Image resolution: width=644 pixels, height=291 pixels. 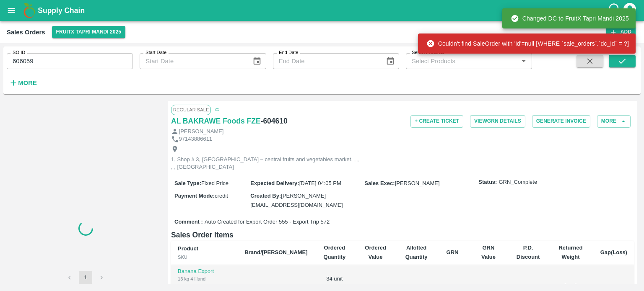 I want to click on img: logo, so click(x=29, y=10).